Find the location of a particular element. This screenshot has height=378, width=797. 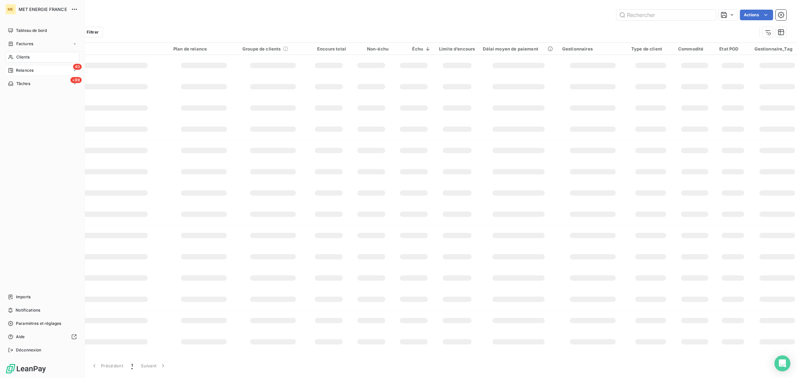

a: 40Relances is located at coordinates (42, 70).